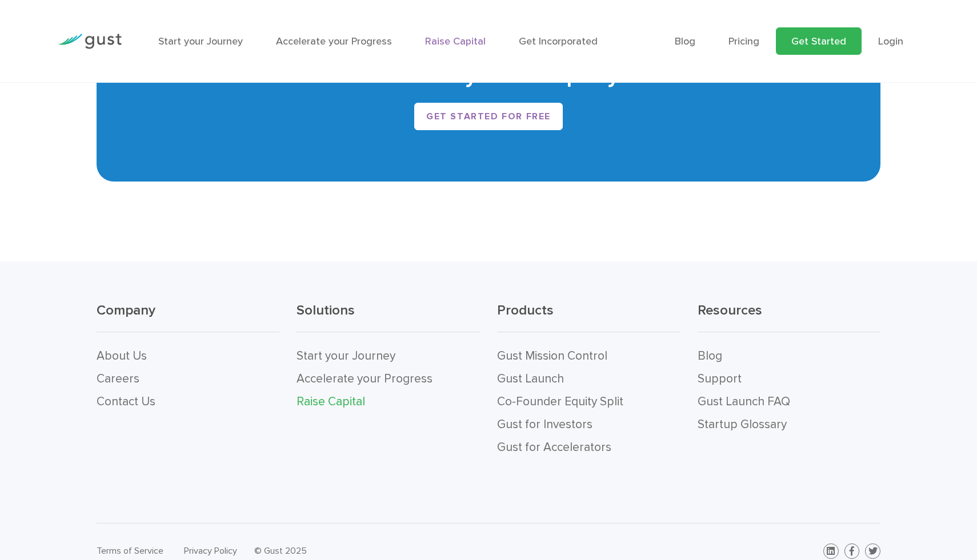  Describe the element at coordinates (818, 41) in the screenshot. I see `a: Get Started` at that location.